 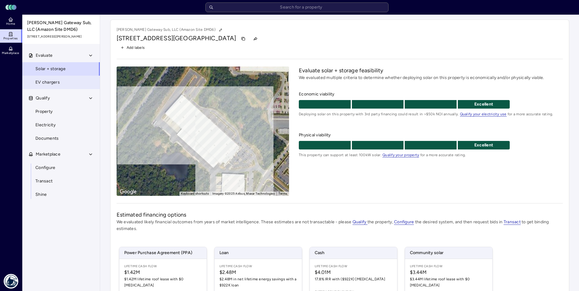 I want to click on h2: Estimated financing options, so click(x=340, y=215).